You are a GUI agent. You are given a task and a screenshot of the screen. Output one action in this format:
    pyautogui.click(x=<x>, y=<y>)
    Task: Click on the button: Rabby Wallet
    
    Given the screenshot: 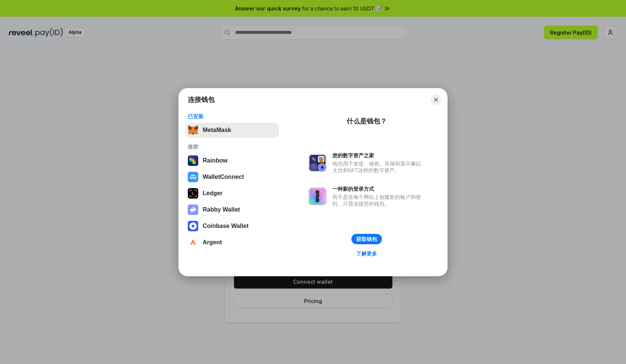 What is the action you would take?
    pyautogui.click(x=232, y=210)
    